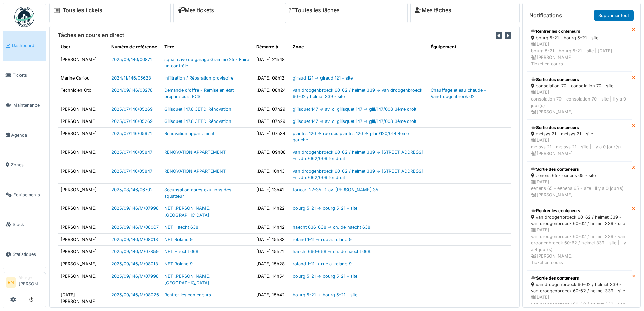 Image resolution: width=644 pixels, height=311 pixels. I want to click on a: 2024/09/146/03278, so click(132, 90).